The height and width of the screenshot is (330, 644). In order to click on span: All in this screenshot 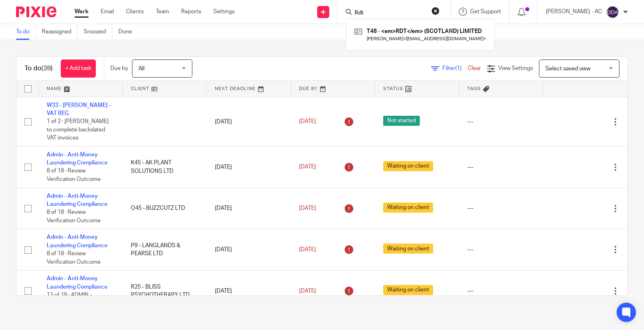, I will do `click(141, 69)`.